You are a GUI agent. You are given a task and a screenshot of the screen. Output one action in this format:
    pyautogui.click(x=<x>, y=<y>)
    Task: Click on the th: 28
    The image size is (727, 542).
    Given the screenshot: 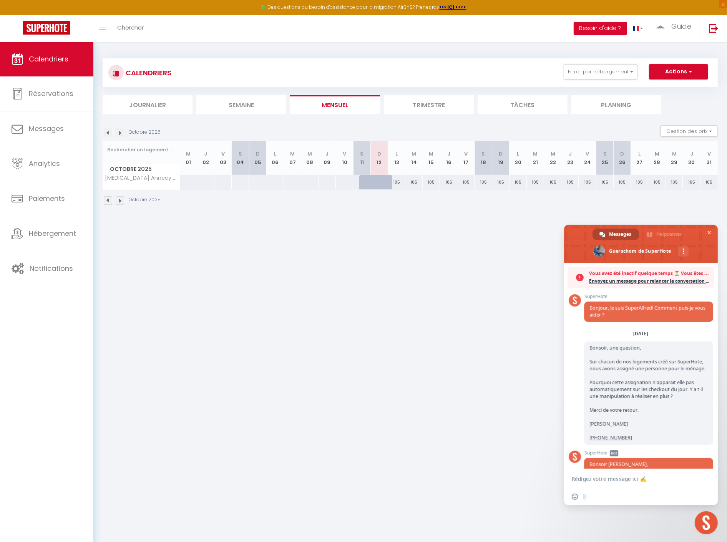 What is the action you would take?
    pyautogui.click(x=656, y=158)
    